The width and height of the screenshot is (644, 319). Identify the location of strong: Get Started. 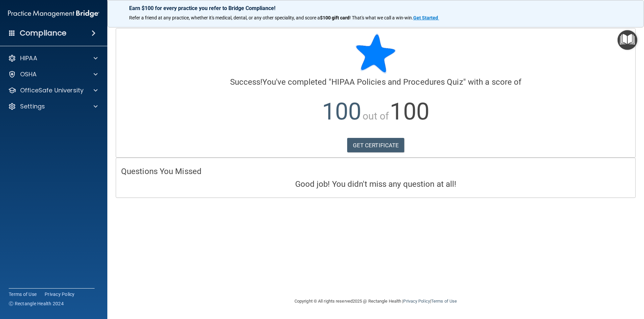
(426, 18).